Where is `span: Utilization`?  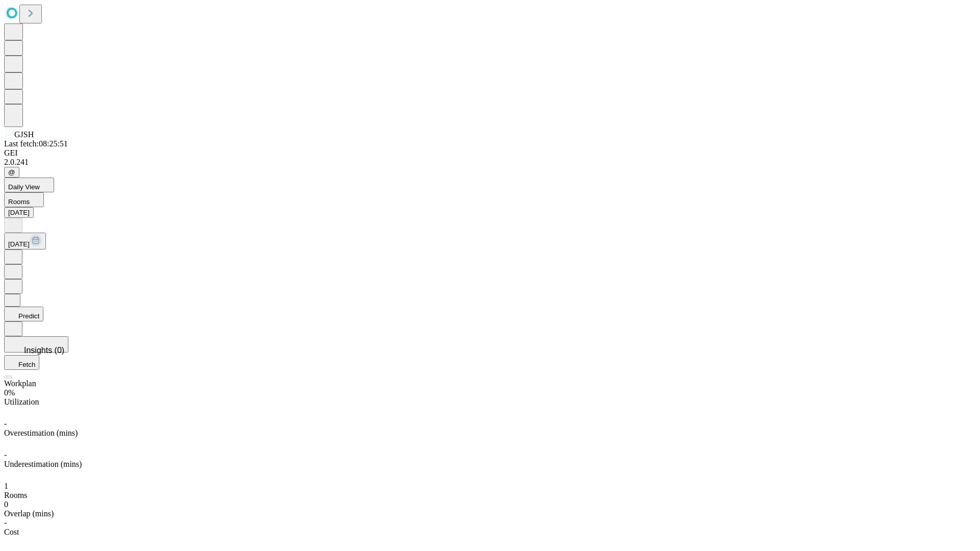
span: Utilization is located at coordinates (22, 402).